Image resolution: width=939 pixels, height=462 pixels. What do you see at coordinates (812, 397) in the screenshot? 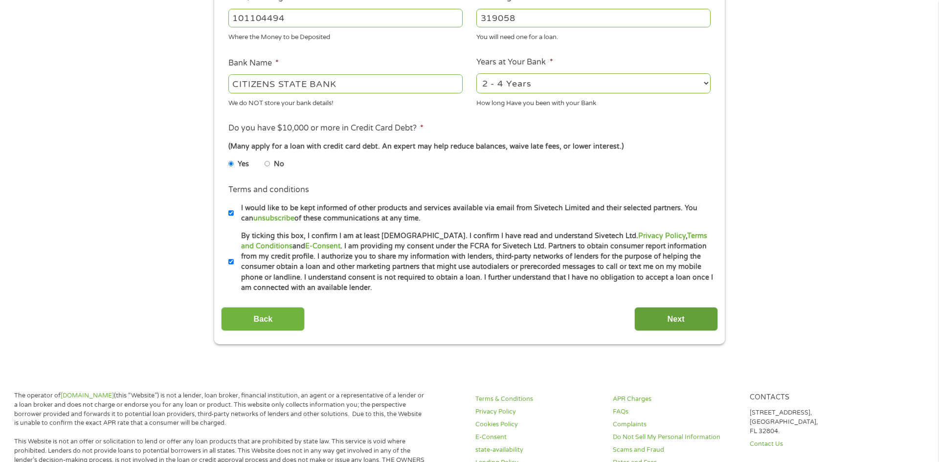
I see `h4: Contacts` at bounding box center [812, 397].